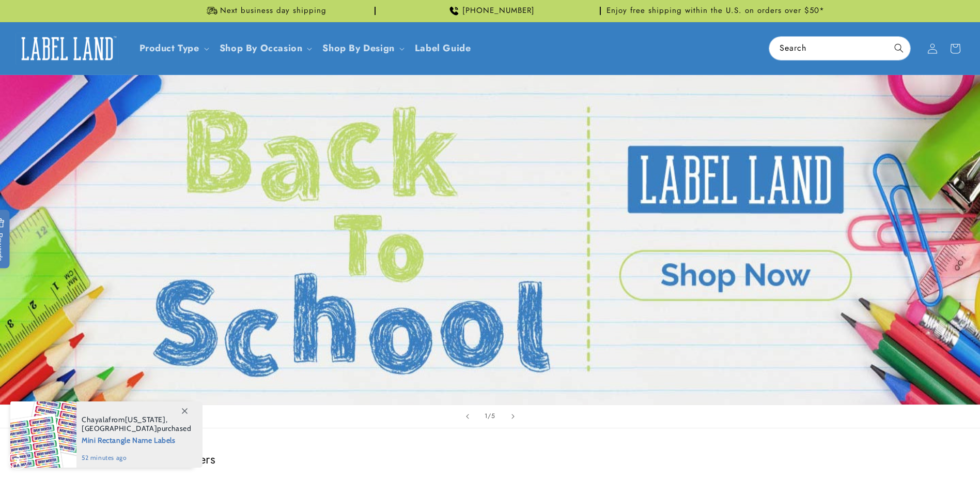 This screenshot has height=478, width=980. What do you see at coordinates (362, 48) in the screenshot?
I see `summary: Shop By Design` at bounding box center [362, 48].